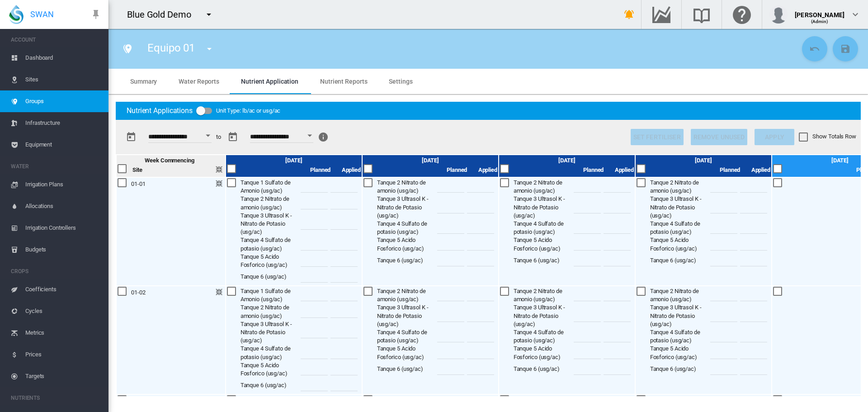 The height and width of the screenshot is (412, 868). I want to click on span: Cycles, so click(63, 311).